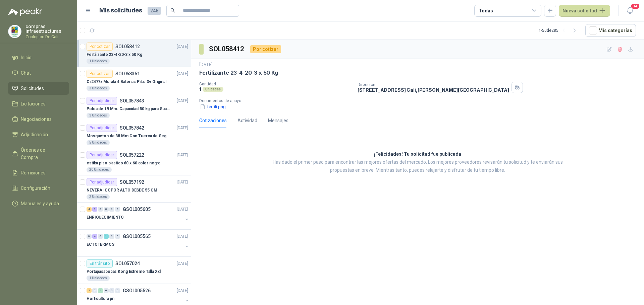  Describe the element at coordinates (39, 154) in the screenshot. I see `a: Órdenes de Compra` at that location.